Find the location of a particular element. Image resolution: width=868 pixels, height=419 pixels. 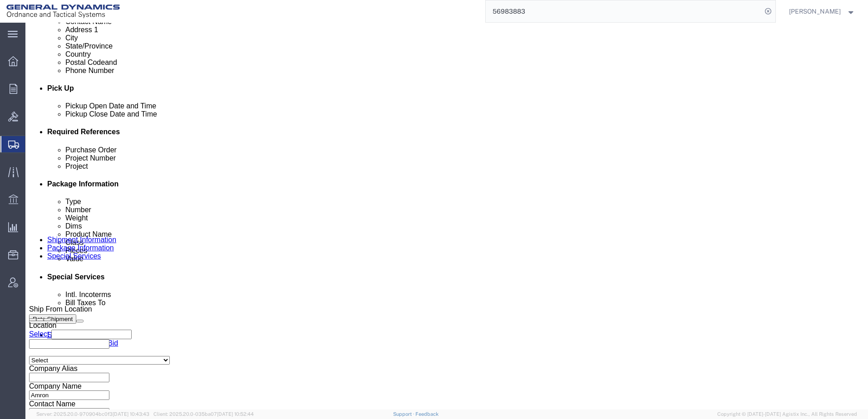

img: logo is located at coordinates (63, 11).